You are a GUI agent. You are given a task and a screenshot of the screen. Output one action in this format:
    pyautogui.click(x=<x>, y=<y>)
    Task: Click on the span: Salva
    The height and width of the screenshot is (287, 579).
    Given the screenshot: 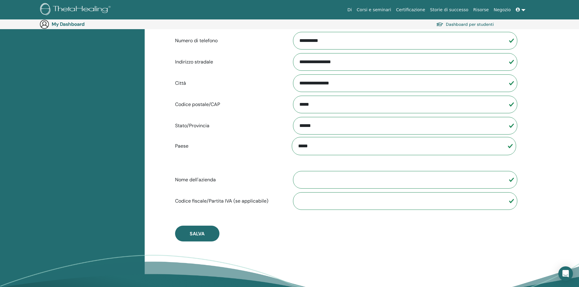 What is the action you would take?
    pyautogui.click(x=197, y=234)
    